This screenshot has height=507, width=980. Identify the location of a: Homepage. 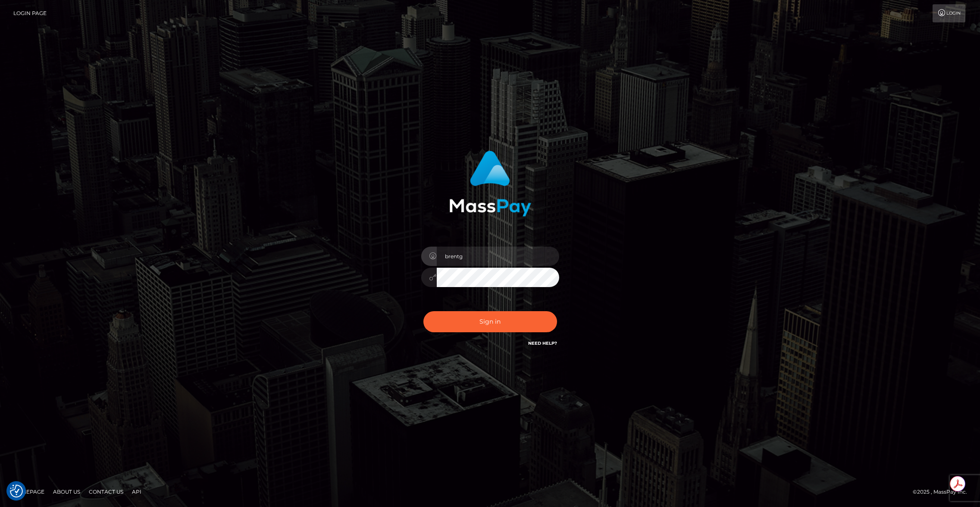
(28, 491).